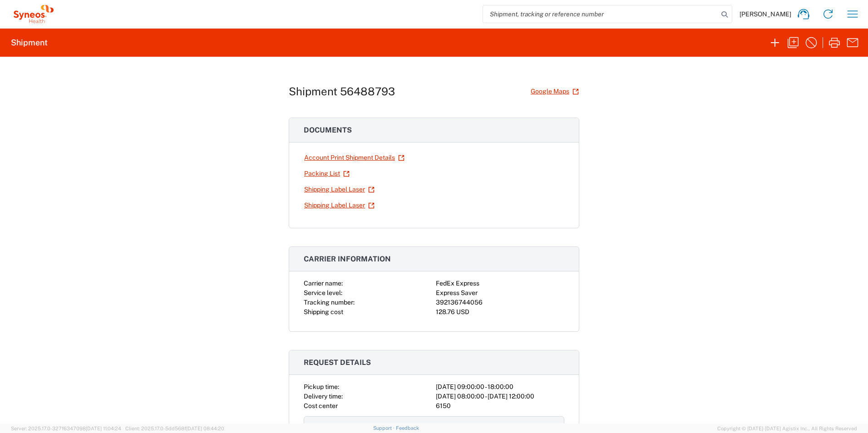 This screenshot has height=433, width=868. What do you see at coordinates (328, 426) in the screenshot?
I see `span: References` at bounding box center [328, 426].